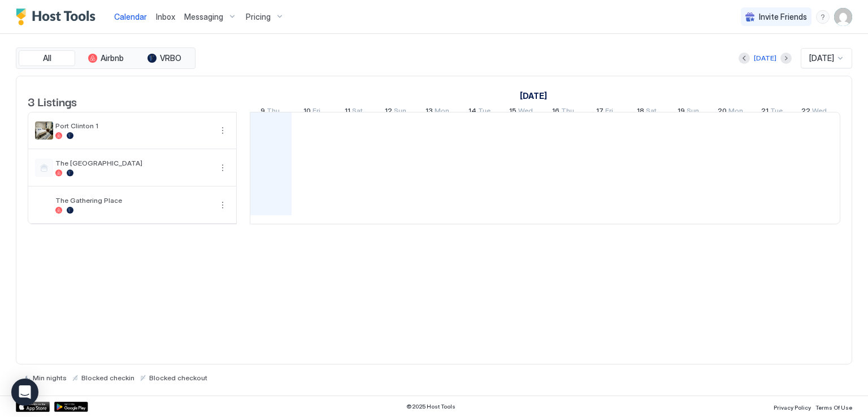 This screenshot has width=868, height=417. What do you see at coordinates (33, 407) in the screenshot?
I see `a: App Store` at bounding box center [33, 407].